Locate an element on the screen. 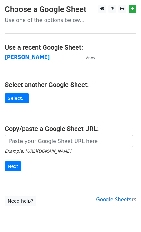 This screenshot has height=232, width=141. input: Paste your Google Sheet URL here is located at coordinates (69, 141).